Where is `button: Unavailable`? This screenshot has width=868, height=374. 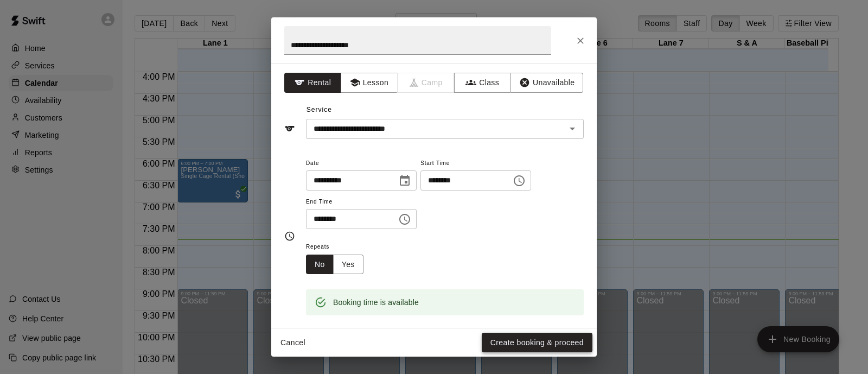 button: Unavailable is located at coordinates (546, 82).